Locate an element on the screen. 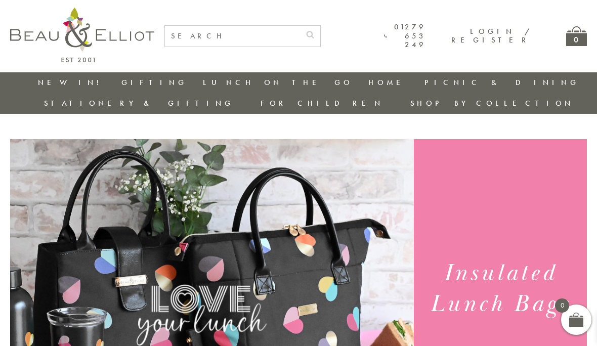  div: 0 is located at coordinates (576, 36).